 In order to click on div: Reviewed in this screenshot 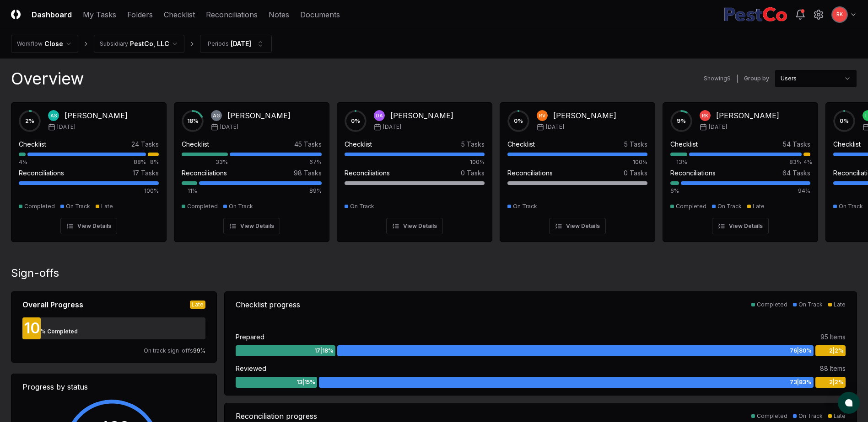, I will do `click(251, 369)`.